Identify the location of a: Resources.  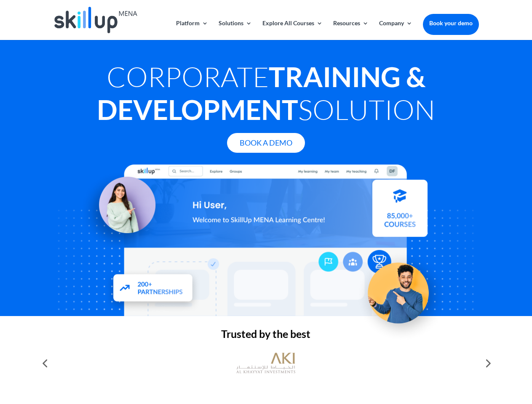
(351, 30).